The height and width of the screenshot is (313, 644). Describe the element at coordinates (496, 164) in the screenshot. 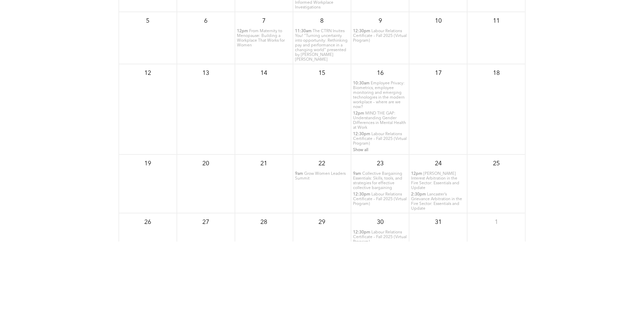

I see `p: 25` at that location.